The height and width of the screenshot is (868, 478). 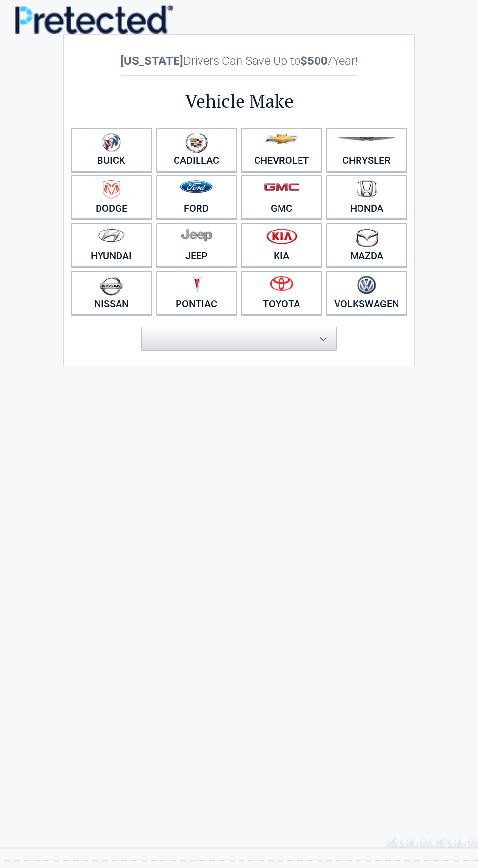 I want to click on a: Honda, so click(x=366, y=197).